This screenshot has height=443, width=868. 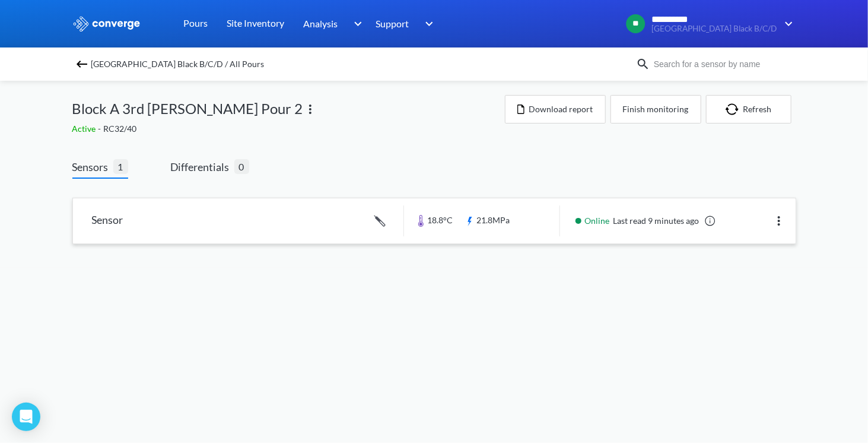 What do you see at coordinates (202, 167) in the screenshot?
I see `span: Differentials` at bounding box center [202, 167].